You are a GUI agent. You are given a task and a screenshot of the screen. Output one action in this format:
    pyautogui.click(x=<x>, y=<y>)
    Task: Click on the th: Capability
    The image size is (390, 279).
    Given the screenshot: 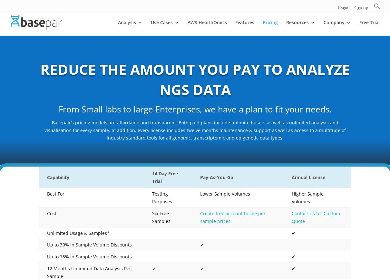 What is the action you would take?
    pyautogui.click(x=92, y=177)
    